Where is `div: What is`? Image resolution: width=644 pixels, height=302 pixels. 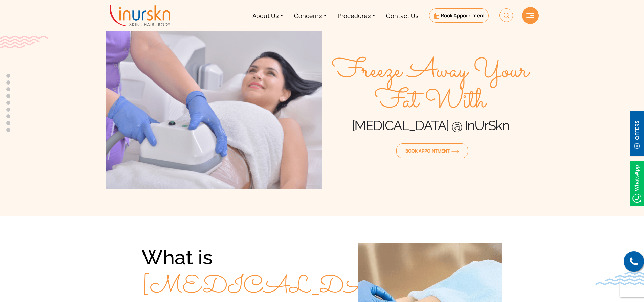
div: What is is located at coordinates (231, 272).